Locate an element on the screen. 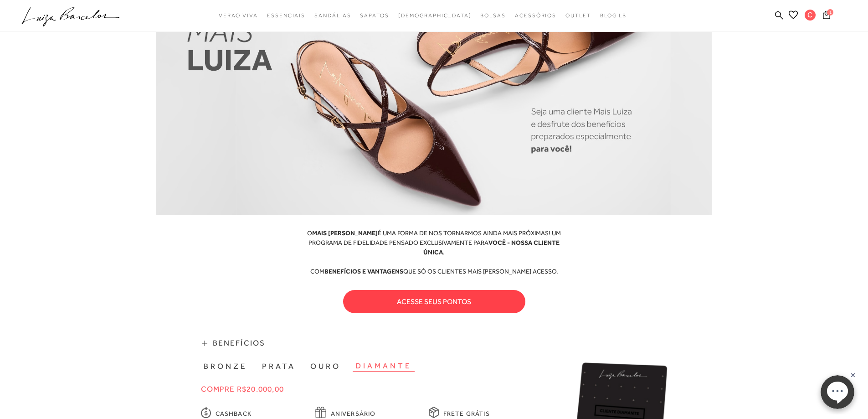 The height and width of the screenshot is (419, 868). span: Verão Viva is located at coordinates (238, 16).